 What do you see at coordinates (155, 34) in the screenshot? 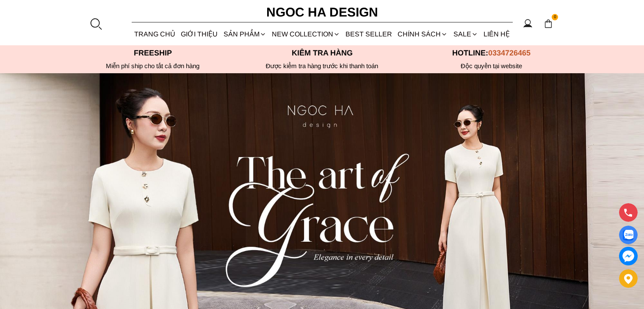
I see `a: TRANG CHỦ` at bounding box center [155, 34].